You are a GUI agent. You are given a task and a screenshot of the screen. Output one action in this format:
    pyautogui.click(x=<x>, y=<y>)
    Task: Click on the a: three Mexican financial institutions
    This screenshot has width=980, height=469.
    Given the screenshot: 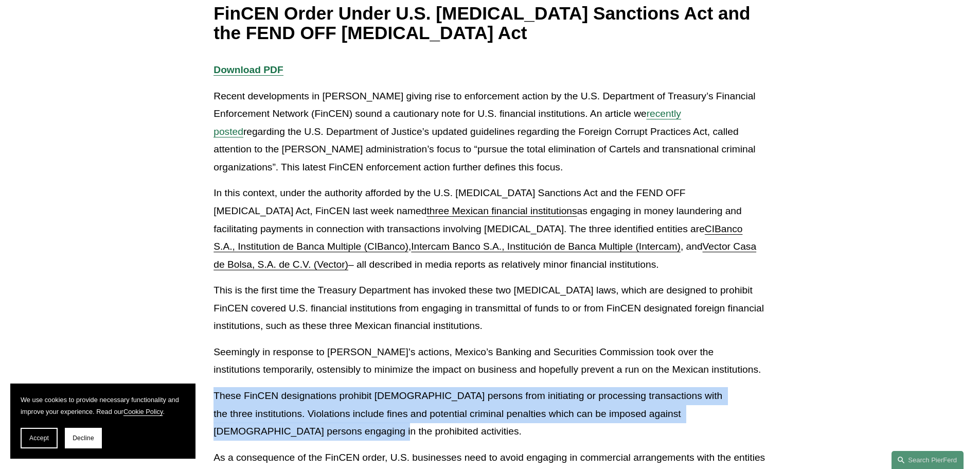 What is the action you would take?
    pyautogui.click(x=502, y=210)
    